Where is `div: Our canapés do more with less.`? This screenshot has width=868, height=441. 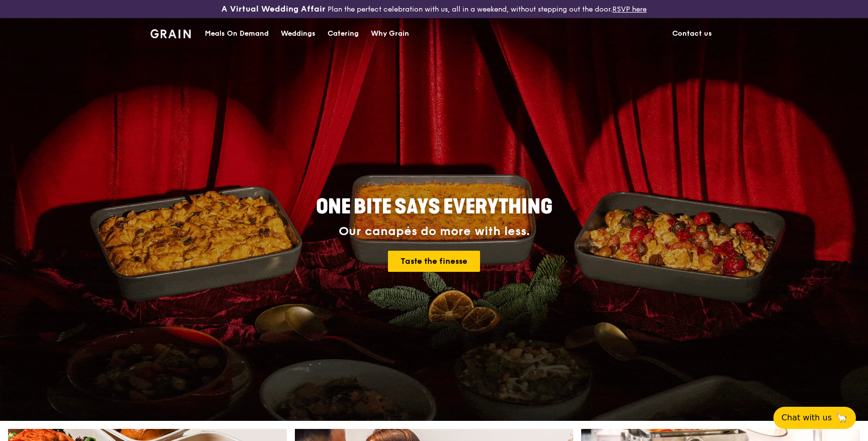 div: Our canapés do more with less. is located at coordinates (434, 232).